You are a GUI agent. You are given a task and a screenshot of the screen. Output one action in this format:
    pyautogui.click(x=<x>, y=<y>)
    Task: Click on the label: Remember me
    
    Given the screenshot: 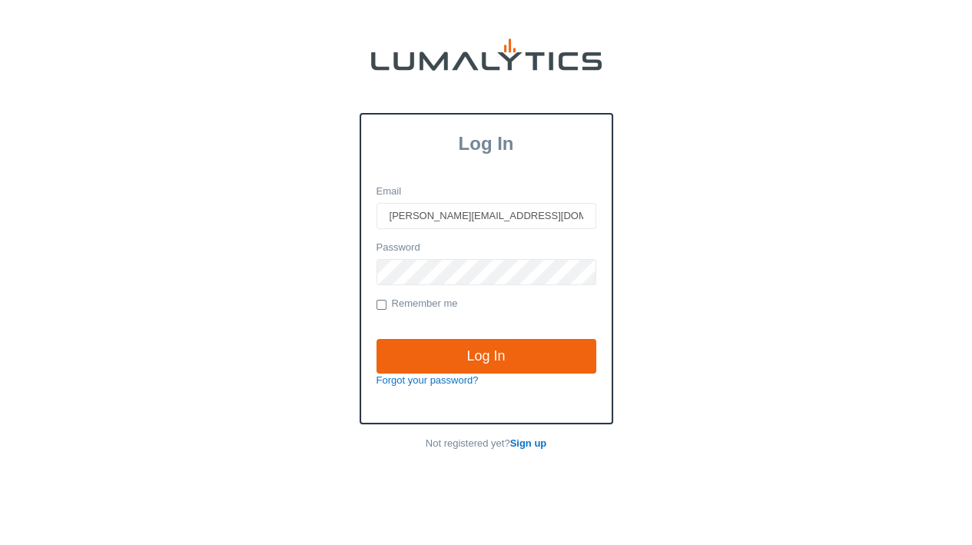 What is the action you would take?
    pyautogui.click(x=417, y=304)
    